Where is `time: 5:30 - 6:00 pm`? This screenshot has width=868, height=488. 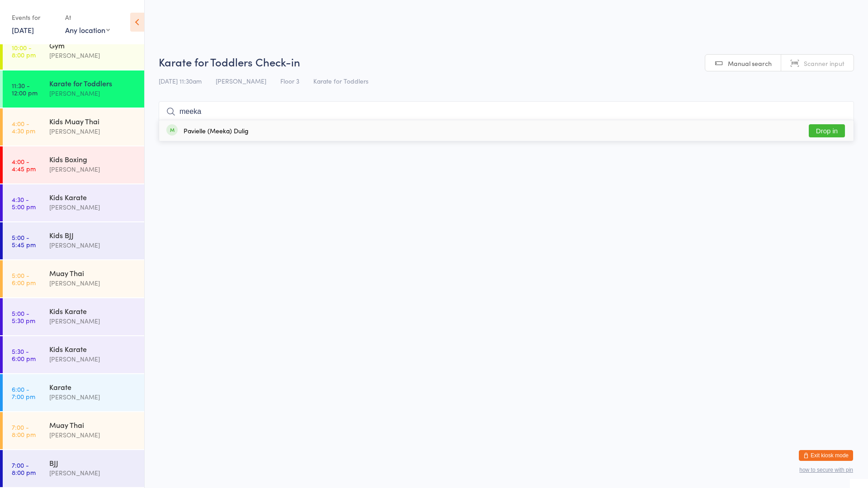 time: 5:30 - 6:00 pm is located at coordinates (23, 355).